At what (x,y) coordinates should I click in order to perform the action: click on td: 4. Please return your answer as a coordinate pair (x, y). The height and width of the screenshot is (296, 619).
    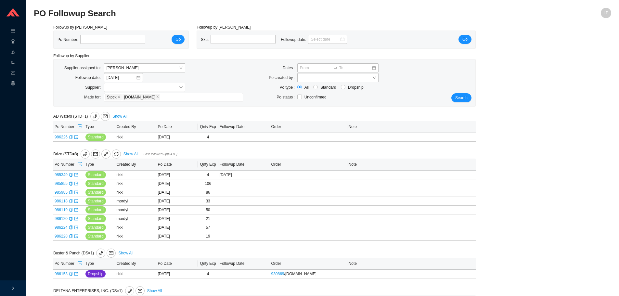
    Looking at the image, I should click on (208, 274).